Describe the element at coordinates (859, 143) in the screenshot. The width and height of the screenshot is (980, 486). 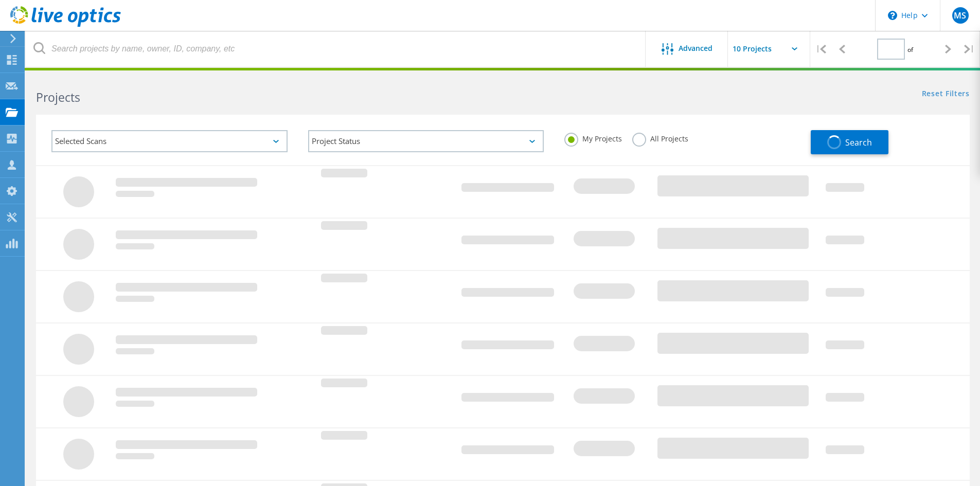
I see `span: Search` at that location.